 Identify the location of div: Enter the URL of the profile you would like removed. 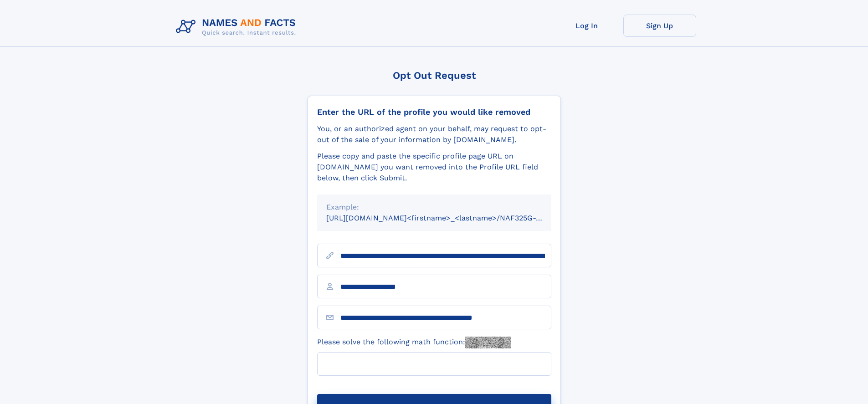
(434, 112).